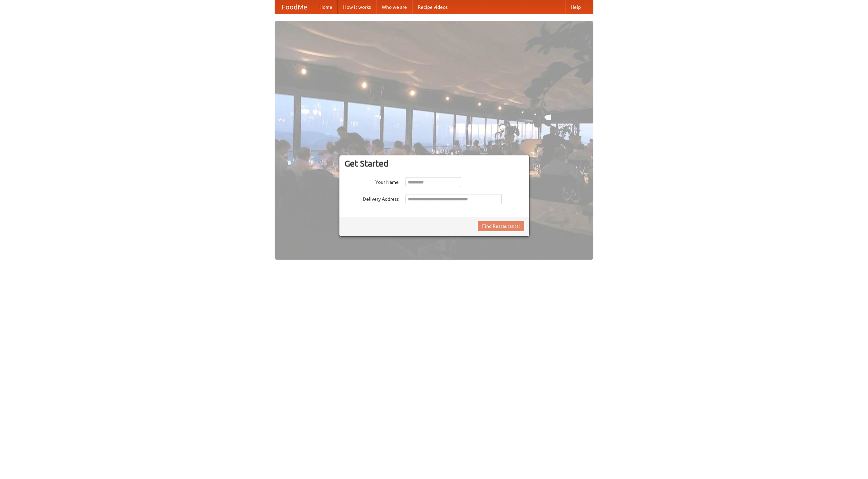 This screenshot has height=479, width=868. Describe the element at coordinates (295, 7) in the screenshot. I see `a: FoodMe` at that location.